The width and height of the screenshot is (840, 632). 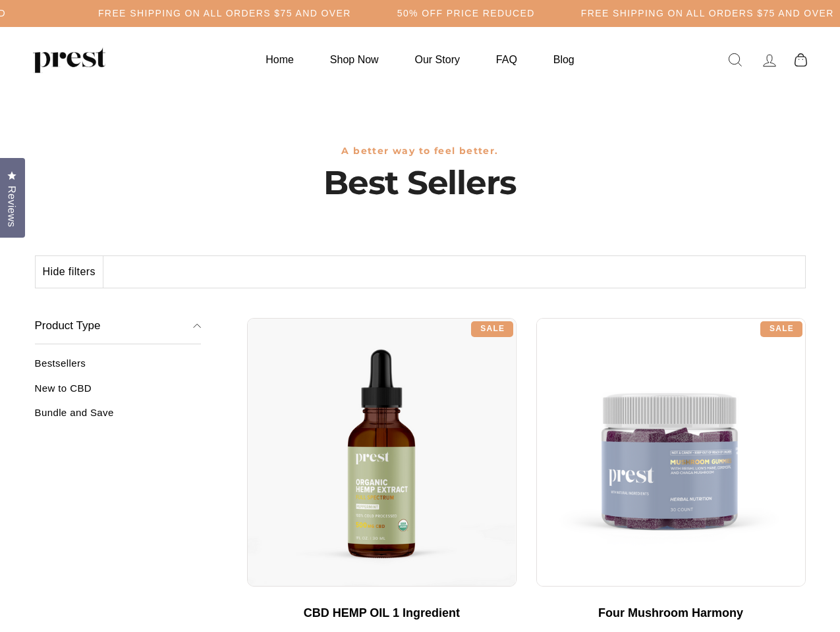 What do you see at coordinates (118, 418) in the screenshot?
I see `a: Bundle and Save` at bounding box center [118, 418].